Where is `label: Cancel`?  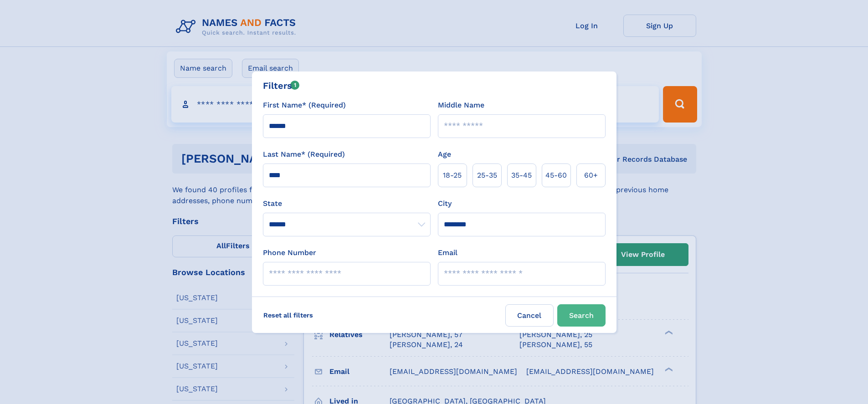
label: Cancel is located at coordinates (529, 315).